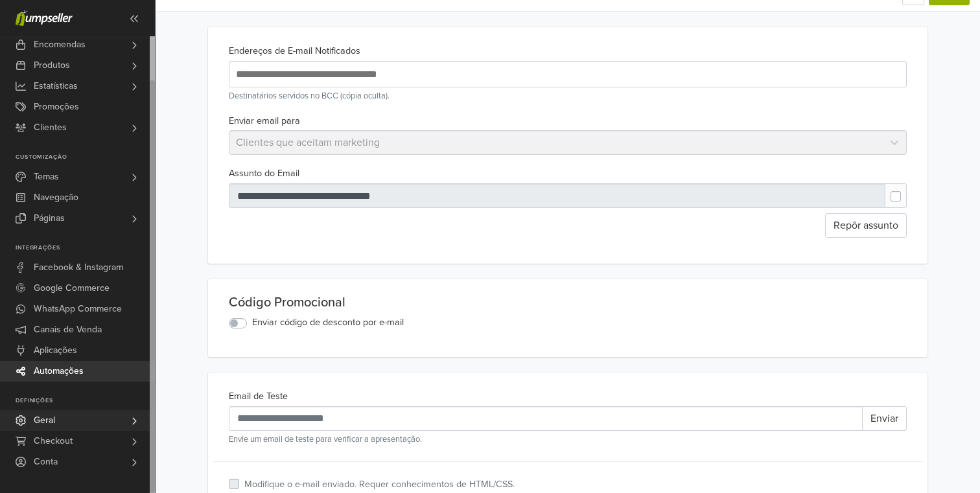 The image size is (980, 493). What do you see at coordinates (339, 143) in the screenshot?
I see `p: Olá,` at bounding box center [339, 143].